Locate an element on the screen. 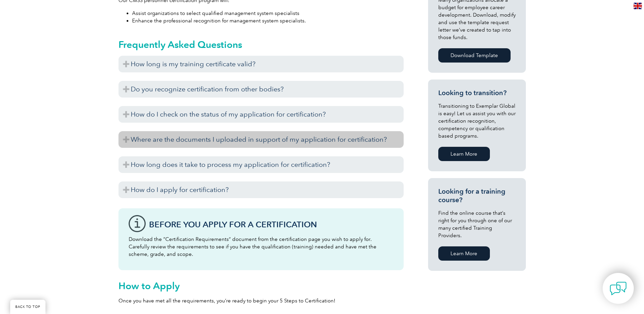 The width and height of the screenshot is (644, 314). a: Download Template is located at coordinates (474, 55).